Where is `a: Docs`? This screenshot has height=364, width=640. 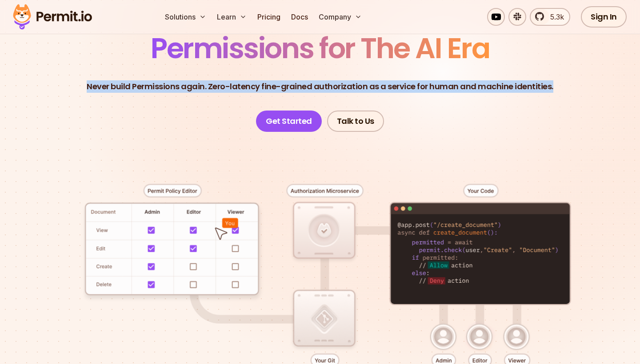 a: Docs is located at coordinates (300, 17).